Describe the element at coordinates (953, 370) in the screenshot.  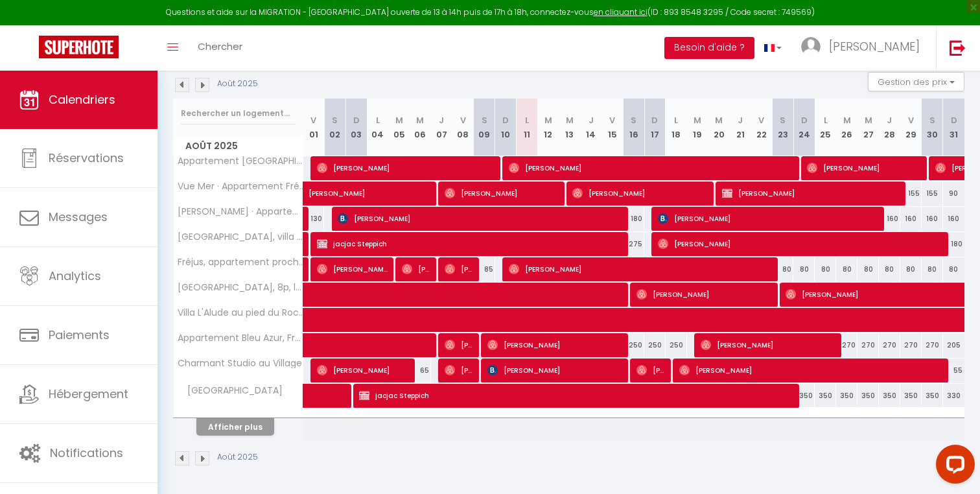
I see `div: 55` at that location.